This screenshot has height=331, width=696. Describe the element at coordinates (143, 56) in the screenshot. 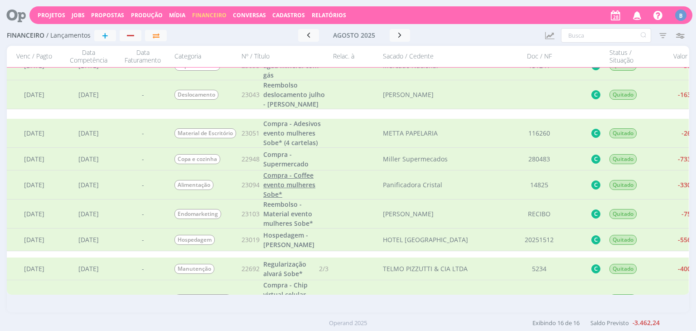

I see `div: Data Faturamento` at that location.